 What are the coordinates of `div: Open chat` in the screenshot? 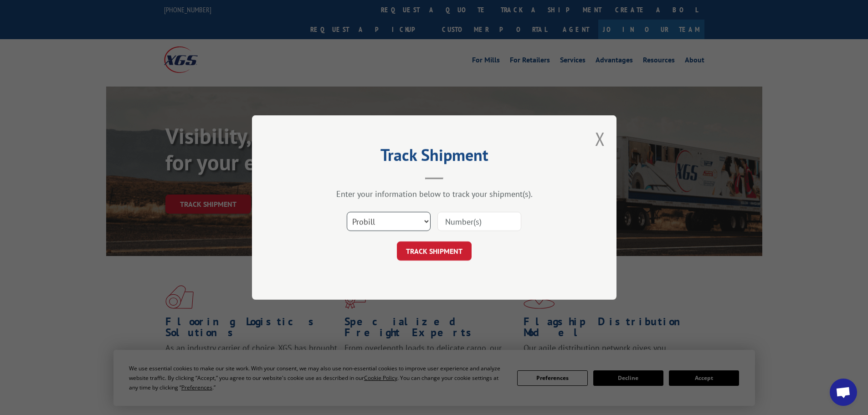 It's located at (843, 392).